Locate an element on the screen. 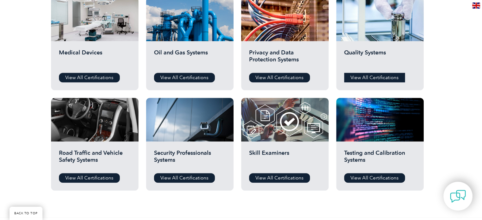  h2: Security Professionals Systems is located at coordinates (190, 159).